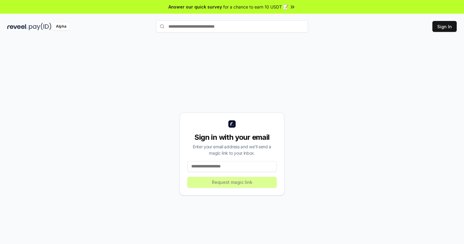 The image size is (464, 244). I want to click on div: Alpha, so click(61, 26).